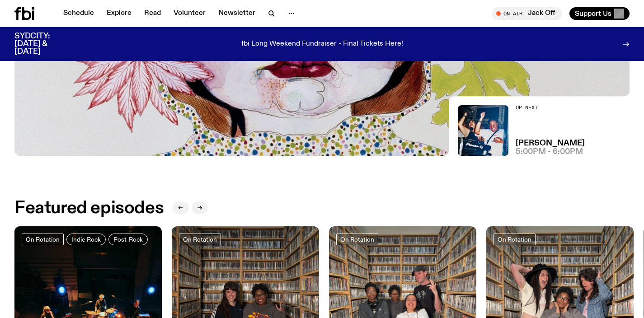  What do you see at coordinates (549, 152) in the screenshot?
I see `span: 5:00pm - 6:00pm` at bounding box center [549, 152].